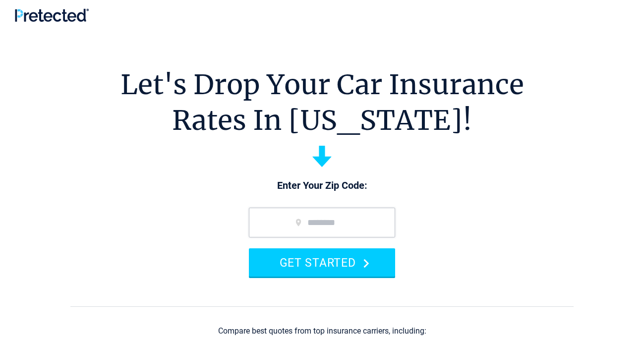 Image resolution: width=644 pixels, height=342 pixels. I want to click on div: Compare best quotes from top insurance carriers, including:, so click(322, 331).